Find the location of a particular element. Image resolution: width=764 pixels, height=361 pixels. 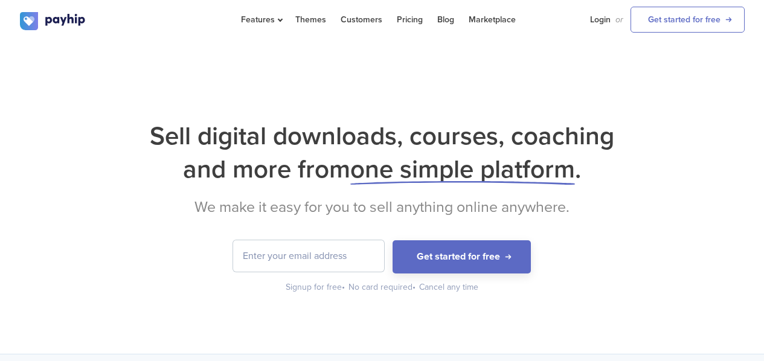

span: one simple platform is located at coordinates (463, 169).